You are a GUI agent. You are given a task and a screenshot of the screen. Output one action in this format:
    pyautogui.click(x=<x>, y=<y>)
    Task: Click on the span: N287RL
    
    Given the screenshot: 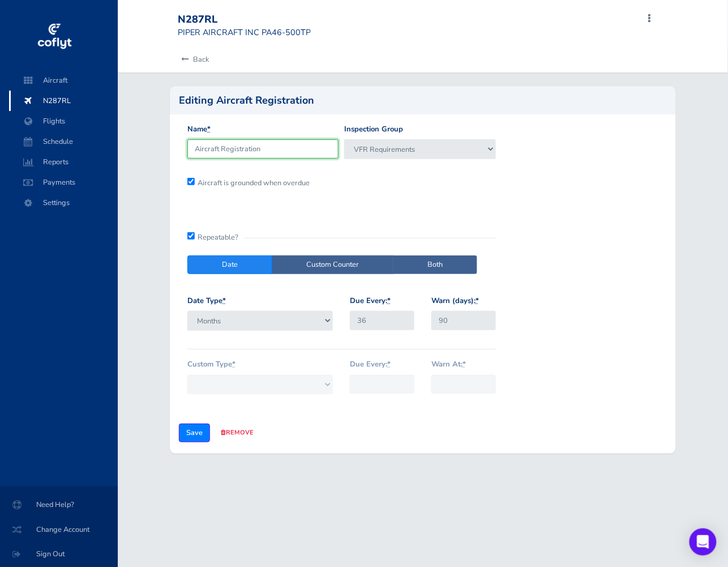 What is the action you would take?
    pyautogui.click(x=63, y=101)
    